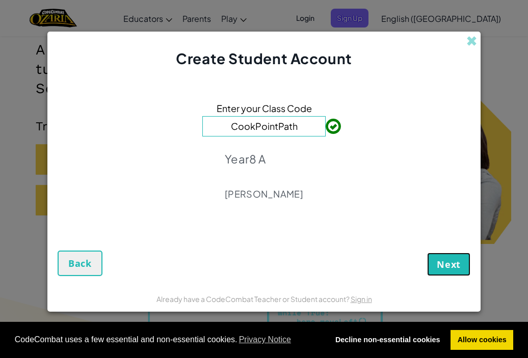 The height and width of the screenshot is (358, 528). I want to click on button: Back, so click(80, 263).